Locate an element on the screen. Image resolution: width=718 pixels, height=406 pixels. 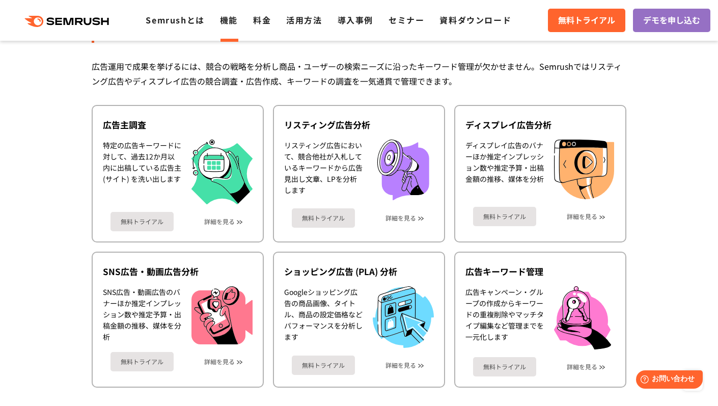
span: デモを申し込む is located at coordinates (671, 20).